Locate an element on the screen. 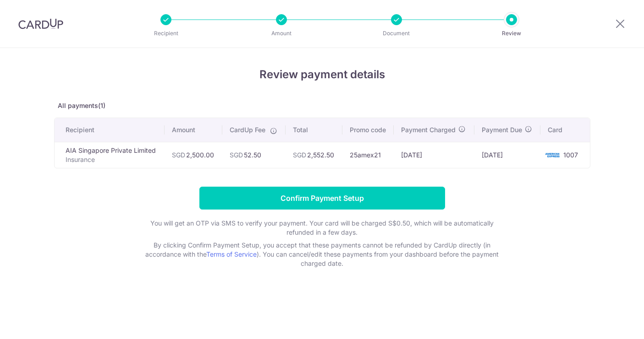  p: Review is located at coordinates (511, 34).